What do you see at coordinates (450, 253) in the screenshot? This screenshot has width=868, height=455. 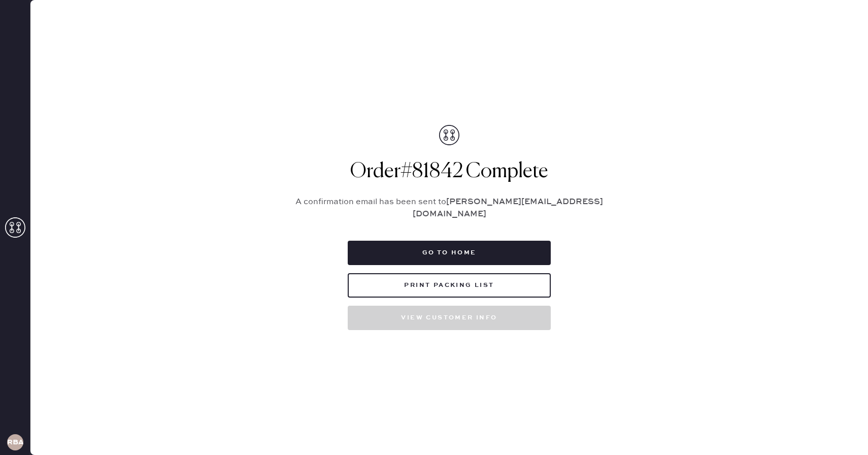 I see `button: Go to home` at bounding box center [450, 253].